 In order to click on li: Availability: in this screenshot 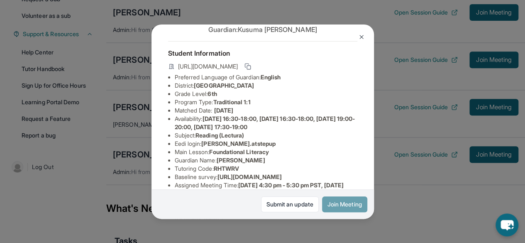, I will do `click(266, 123)`.